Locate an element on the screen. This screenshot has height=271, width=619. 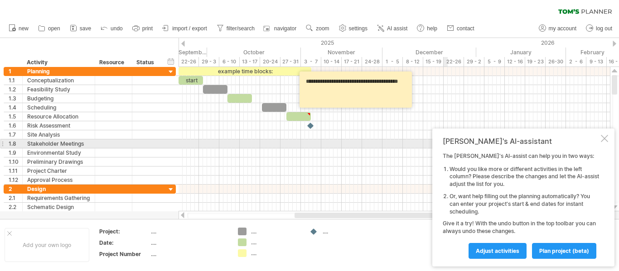
div: 3 - 7 is located at coordinates (311, 62).